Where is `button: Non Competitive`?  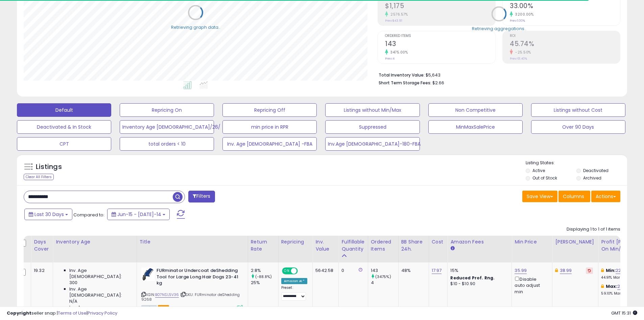
button: Non Competitive is located at coordinates (476, 110).